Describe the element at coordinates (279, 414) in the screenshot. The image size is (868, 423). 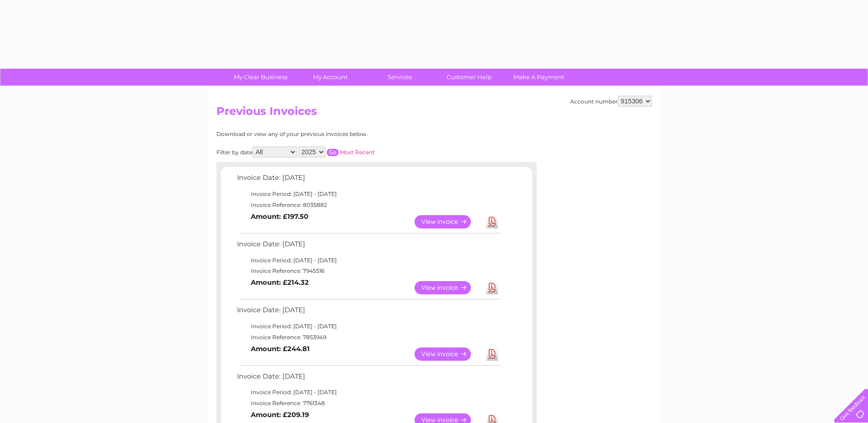
I see `b: Amount: £209.19` at that location.